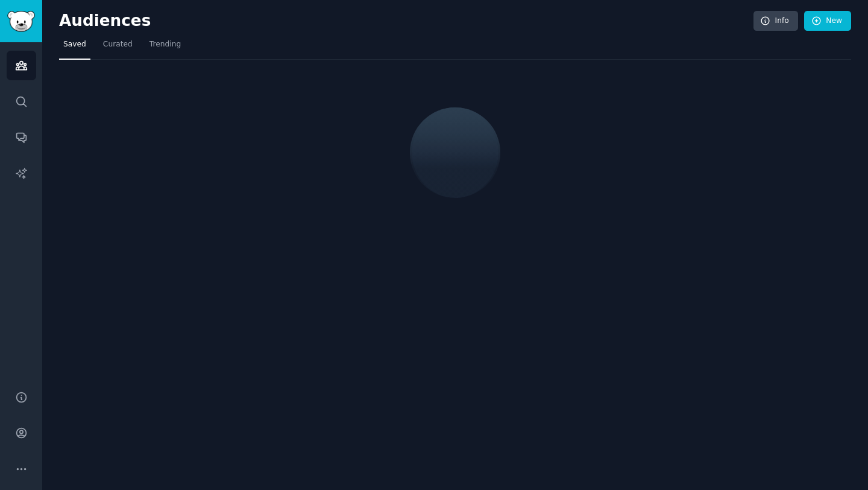 This screenshot has width=868, height=490. What do you see at coordinates (165, 47) in the screenshot?
I see `a: Trending` at bounding box center [165, 47].